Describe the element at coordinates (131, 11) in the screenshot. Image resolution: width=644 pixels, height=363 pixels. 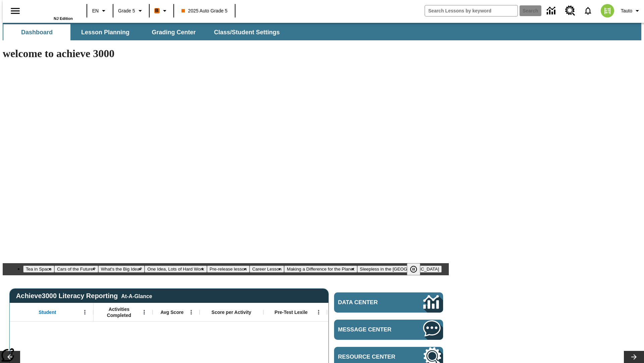
I see `button: Grade: Grade 5, Select a grade` at that location.